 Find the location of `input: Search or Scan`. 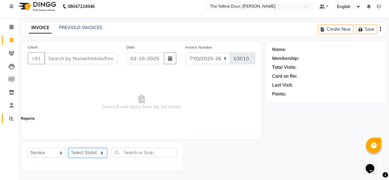

input: Search or Scan is located at coordinates (144, 152).